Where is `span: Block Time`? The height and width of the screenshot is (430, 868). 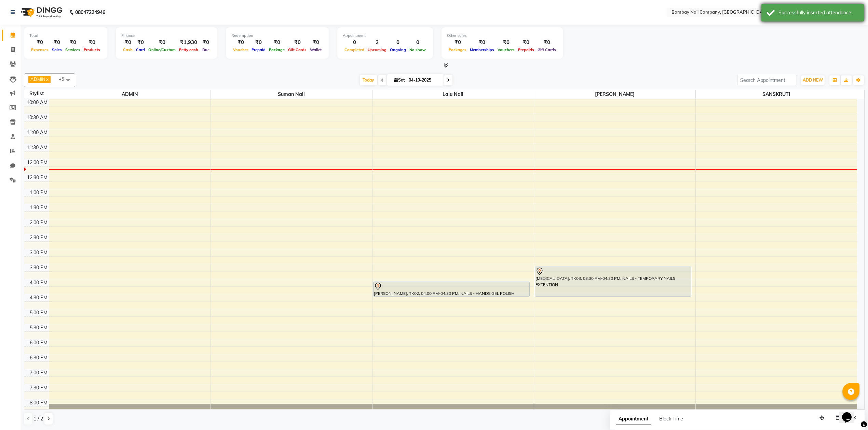
span: Block Time is located at coordinates (671, 419).